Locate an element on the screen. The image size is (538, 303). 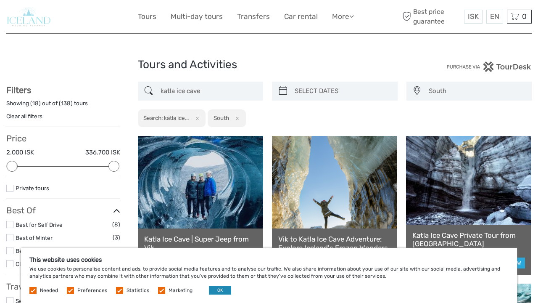
span: ISK is located at coordinates (473, 16).